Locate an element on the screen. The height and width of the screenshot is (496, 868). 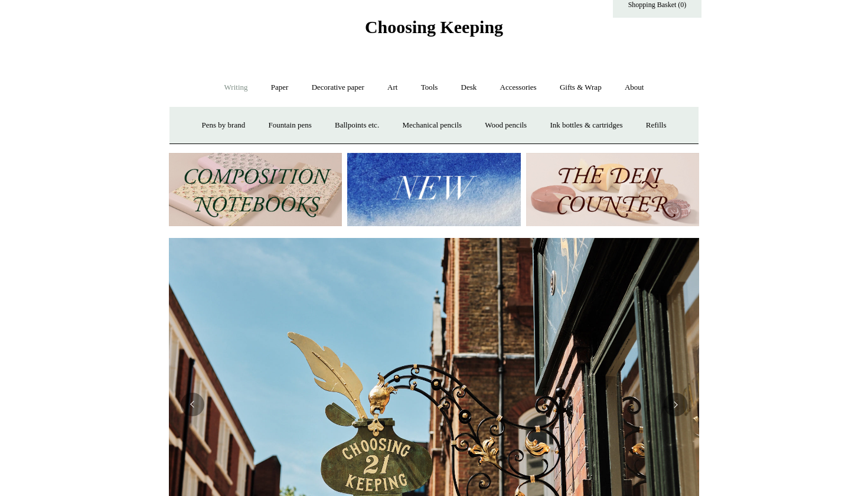
a: Fountain pens is located at coordinates (290, 125).